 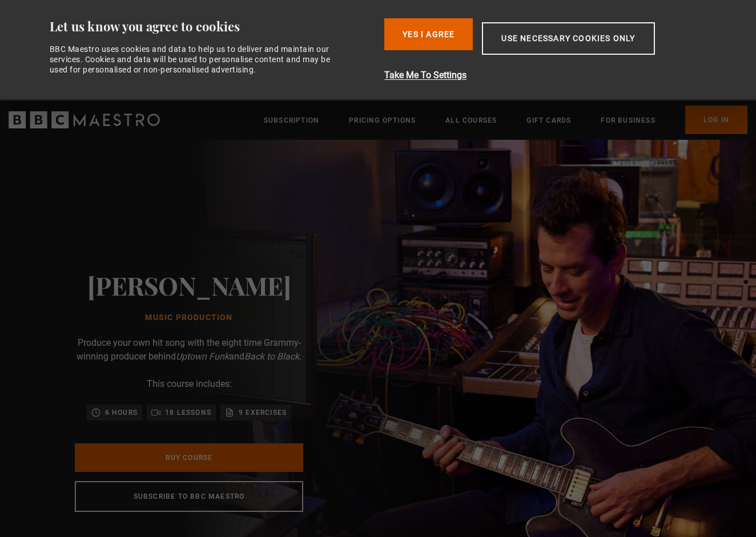 I want to click on p: 18 lessons, so click(x=188, y=412).